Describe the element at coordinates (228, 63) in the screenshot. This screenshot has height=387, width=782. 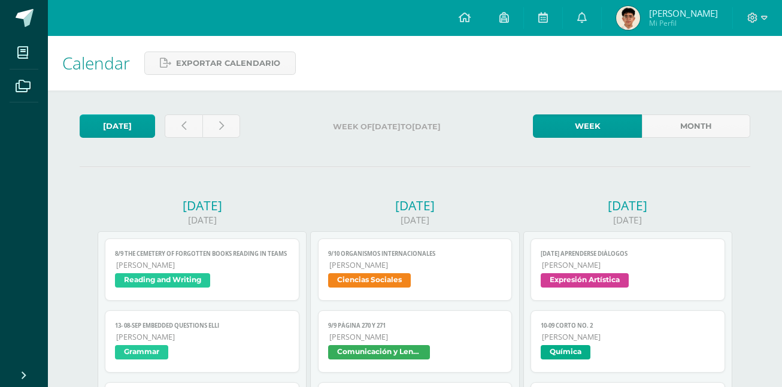
I see `span: Exportar calendario` at that location.